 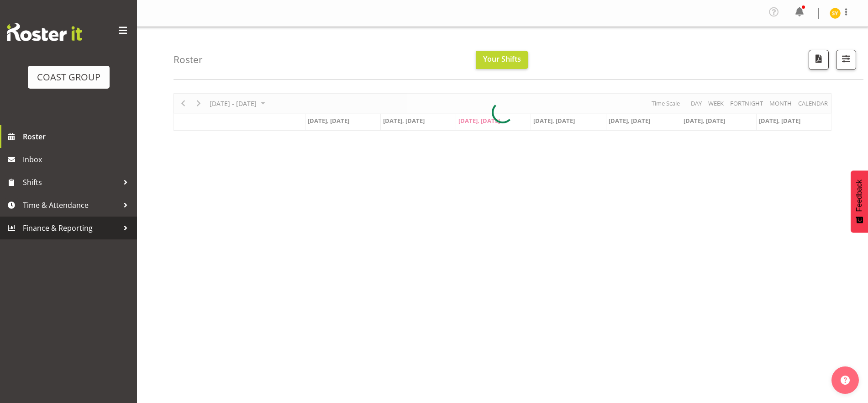 I want to click on h4: Roster, so click(x=188, y=60).